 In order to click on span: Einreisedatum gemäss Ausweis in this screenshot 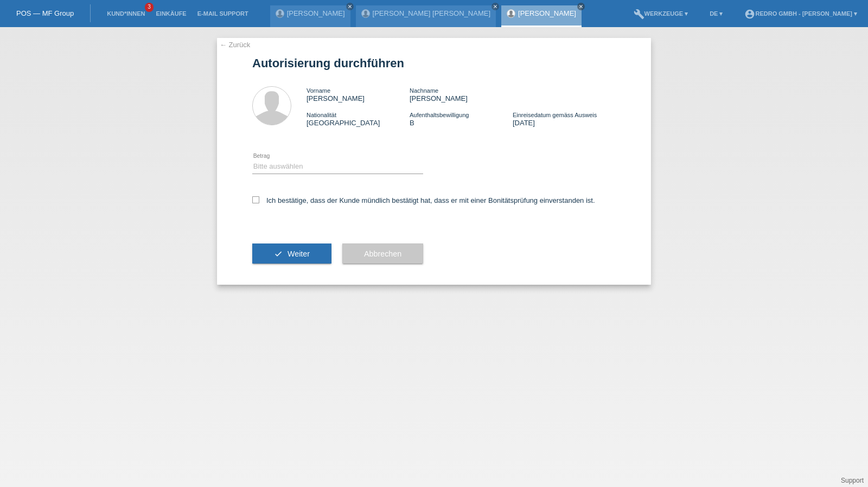, I will do `click(554, 115)`.